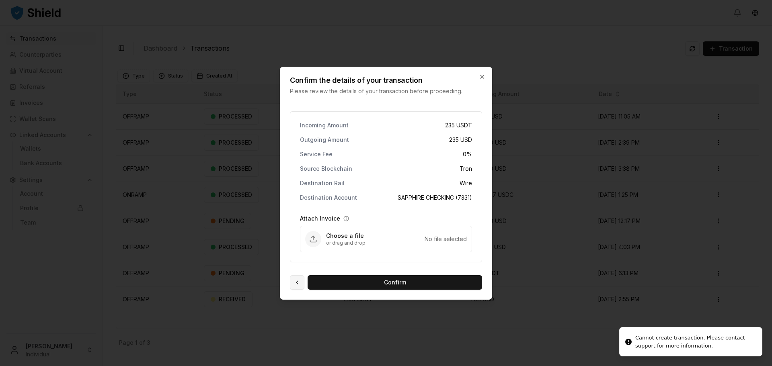 The image size is (772, 366). What do you see at coordinates (395, 283) in the screenshot?
I see `button: Confirm` at bounding box center [395, 283].